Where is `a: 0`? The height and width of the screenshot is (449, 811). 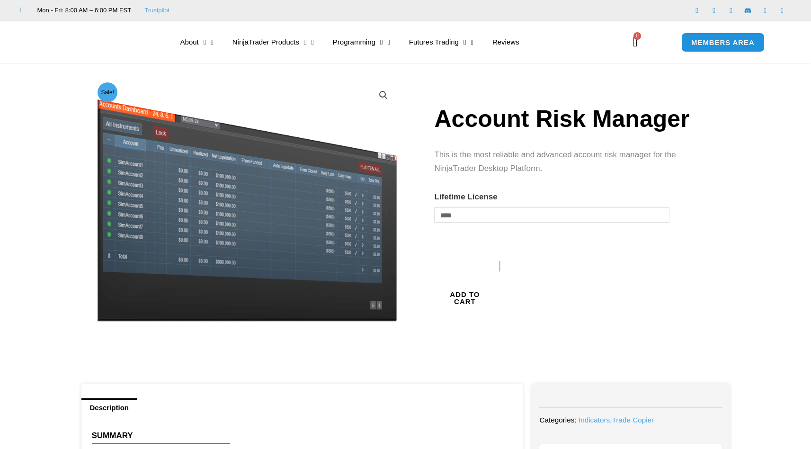
a: 0 is located at coordinates (636, 42).